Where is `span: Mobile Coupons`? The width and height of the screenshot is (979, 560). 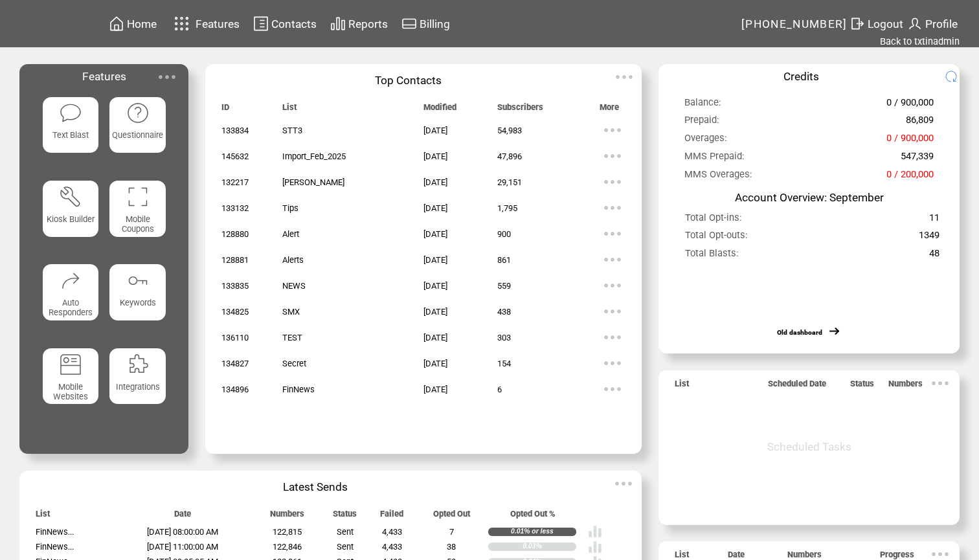 span: Mobile Coupons is located at coordinates (138, 224).